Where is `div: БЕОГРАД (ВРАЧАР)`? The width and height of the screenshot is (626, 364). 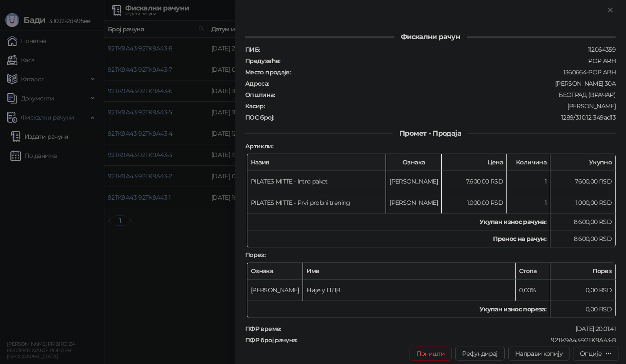 div: БЕОГРАД (ВРАЧАР) is located at coordinates (446, 95).